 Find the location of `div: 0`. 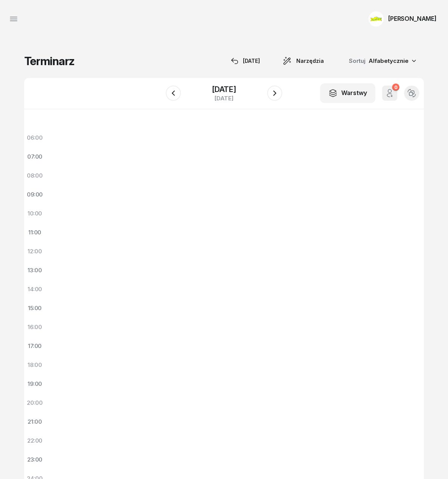

div: 0 is located at coordinates (396, 87).